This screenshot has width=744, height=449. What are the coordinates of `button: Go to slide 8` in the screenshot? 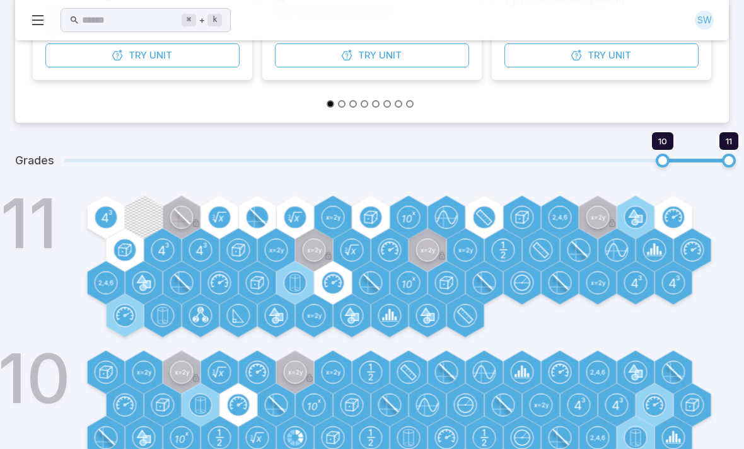 It's located at (410, 104).